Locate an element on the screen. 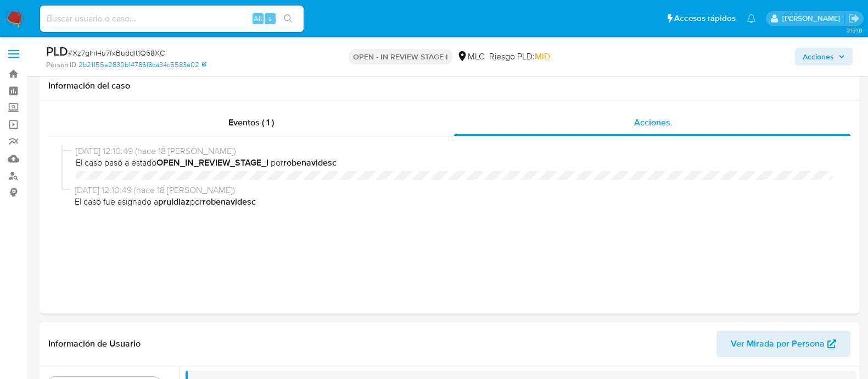 The height and width of the screenshot is (379, 868). input: Buscar usuario o caso... is located at coordinates (172, 19).